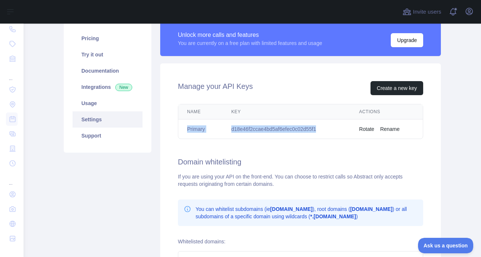 Image resolution: width=481 pixels, height=257 pixels. I want to click on label: Whitelisted domains:, so click(201, 241).